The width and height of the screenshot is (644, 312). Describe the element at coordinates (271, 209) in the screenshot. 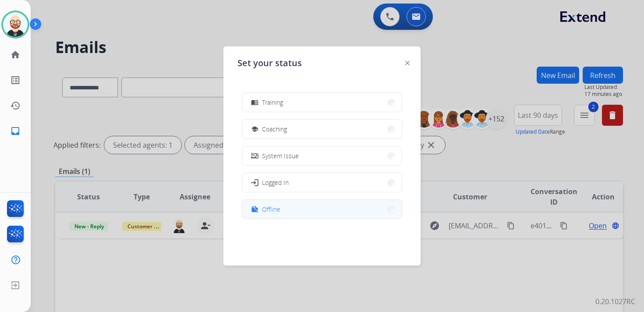

I see `span: Offline` at that location.